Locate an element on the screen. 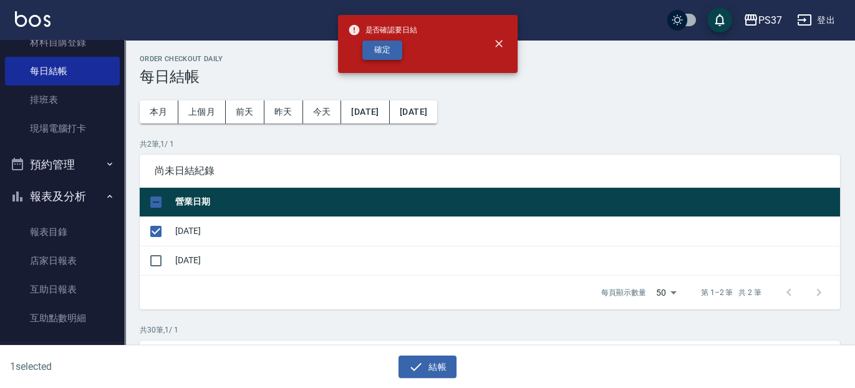 This screenshot has height=388, width=855. a: 互助日報表 is located at coordinates (62, 289).